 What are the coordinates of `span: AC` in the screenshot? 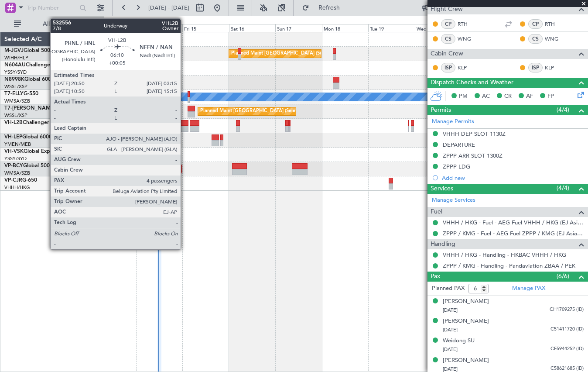 It's located at (486, 96).